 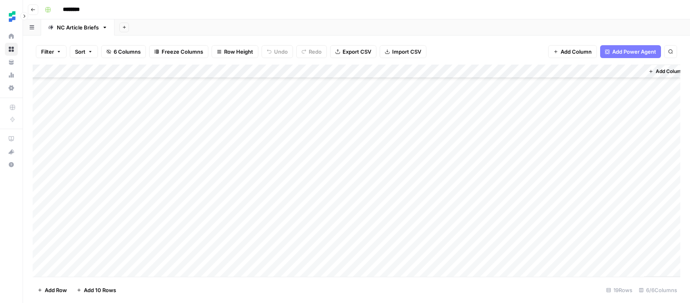 I want to click on span: Import CSV, so click(x=407, y=52).